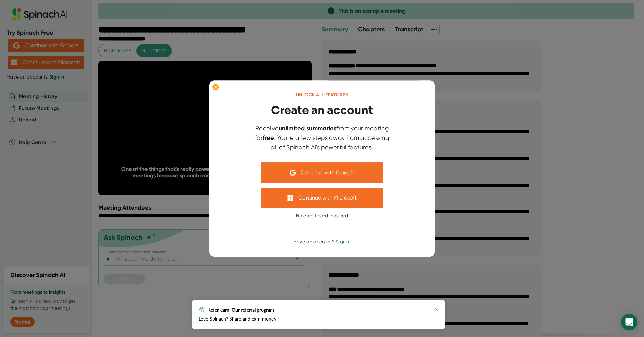  I want to click on div: Receive from your meeting for . You're a few steps away from accessing all of Spinach AI's powerf..., so click(322, 138).